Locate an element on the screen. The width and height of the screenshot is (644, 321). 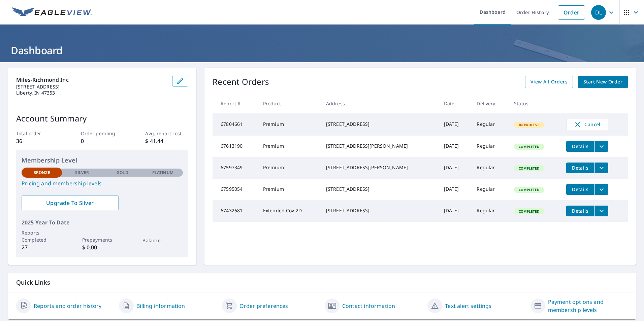
td: 67597349 is located at coordinates (236, 168).